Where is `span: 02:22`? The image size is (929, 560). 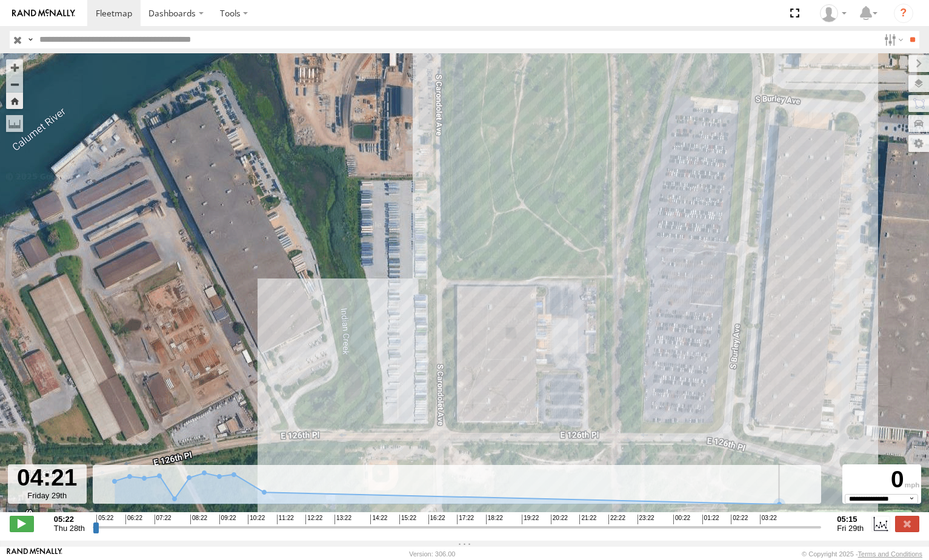
span: 02:22 is located at coordinates (739, 519).